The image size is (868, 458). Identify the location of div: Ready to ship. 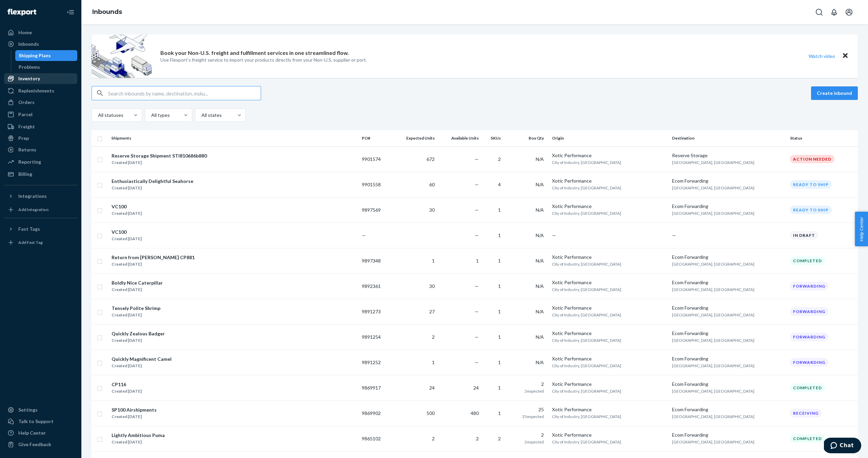
(811, 210).